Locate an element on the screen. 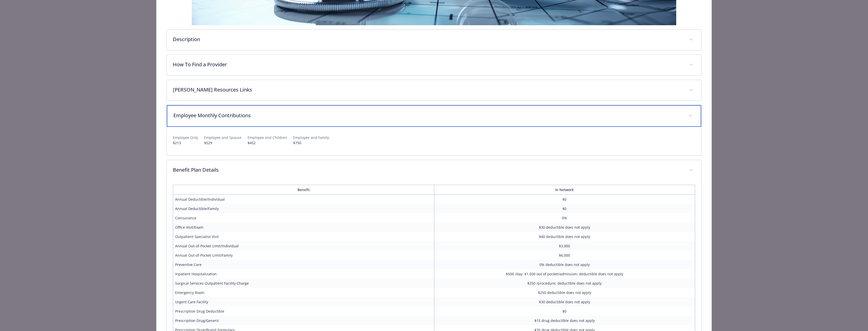  td: 0% deductible does not apply is located at coordinates (565, 264).